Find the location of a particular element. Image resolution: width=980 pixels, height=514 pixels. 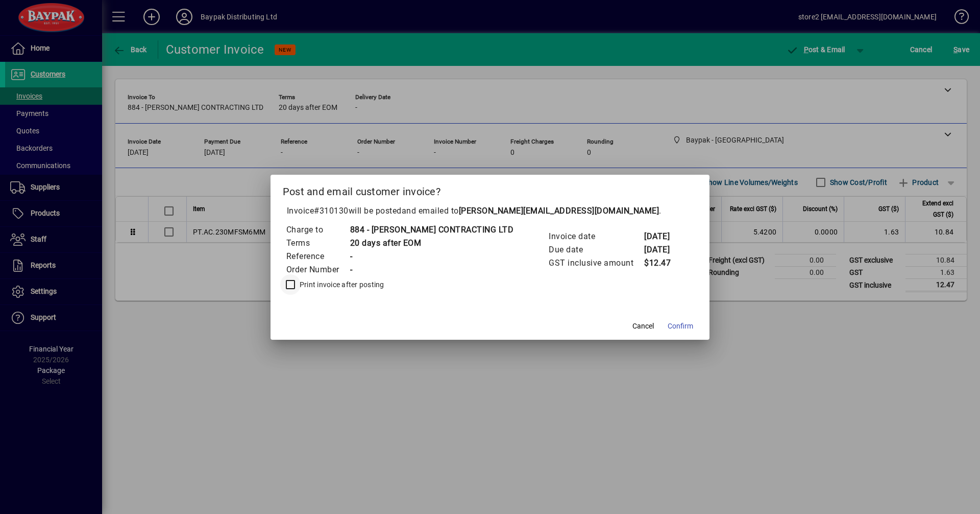

td: Reference is located at coordinates (318, 256).